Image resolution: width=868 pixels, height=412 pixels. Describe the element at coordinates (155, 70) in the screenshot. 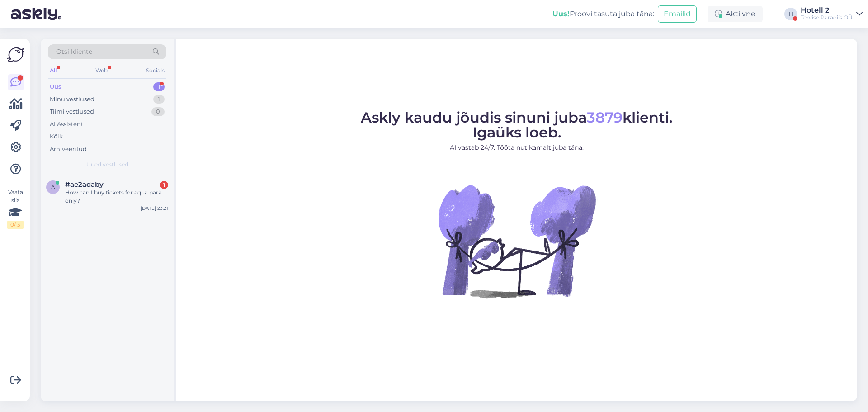

I see `div: Socials` at that location.